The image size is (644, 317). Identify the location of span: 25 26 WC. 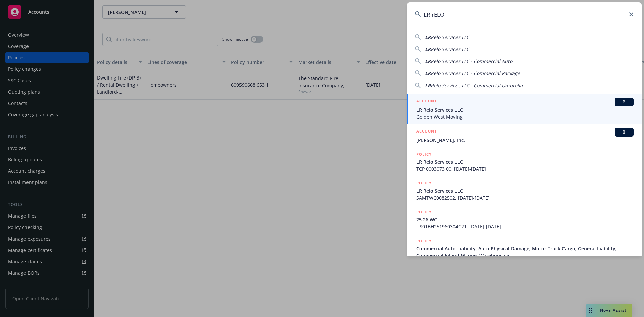
(525, 219).